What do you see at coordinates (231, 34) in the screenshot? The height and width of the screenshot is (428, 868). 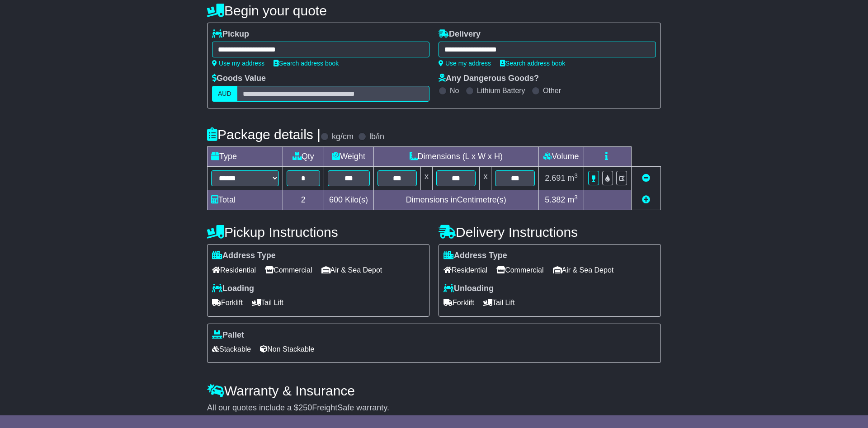 I see `label: Pickup` at bounding box center [231, 34].